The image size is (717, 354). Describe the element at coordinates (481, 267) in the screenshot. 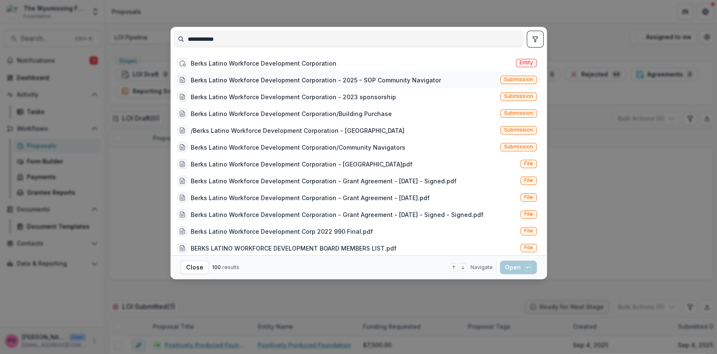

I see `span: Navigate` at that location.